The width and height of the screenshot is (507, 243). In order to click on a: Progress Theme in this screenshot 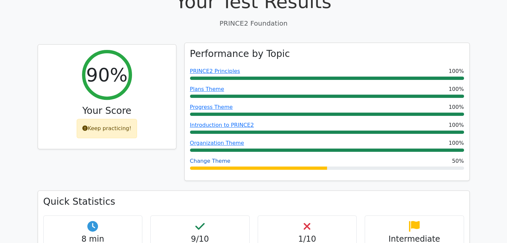, I will do `click(211, 107)`.